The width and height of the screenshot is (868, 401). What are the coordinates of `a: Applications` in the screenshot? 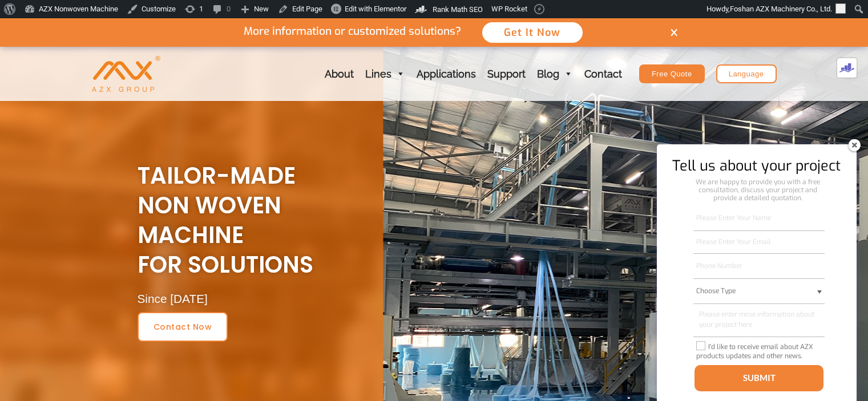 It's located at (446, 73).